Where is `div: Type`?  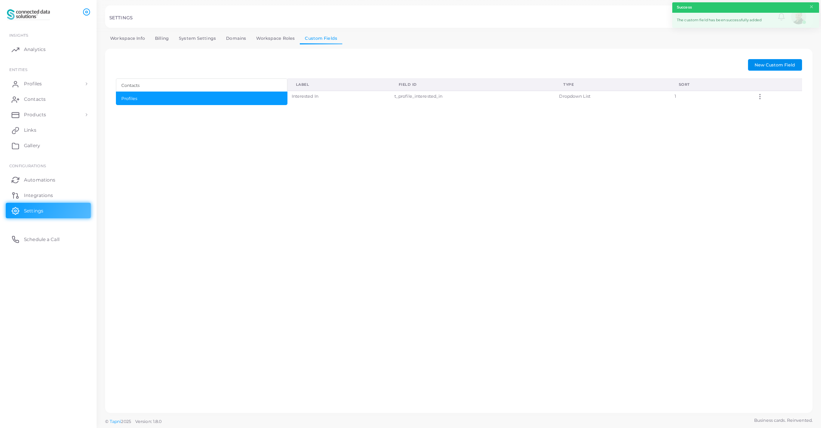 div: Type is located at coordinates (612, 85).